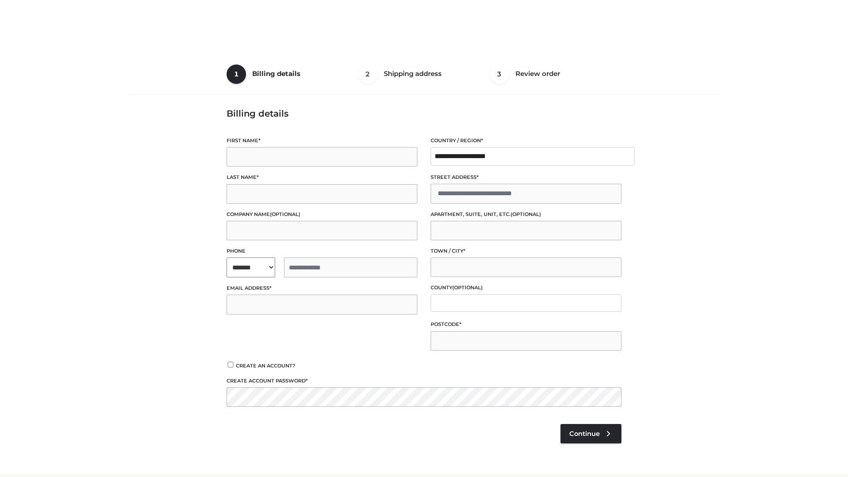 This screenshot has height=477, width=848. Describe the element at coordinates (526, 324) in the screenshot. I see `label: Postcode` at that location.